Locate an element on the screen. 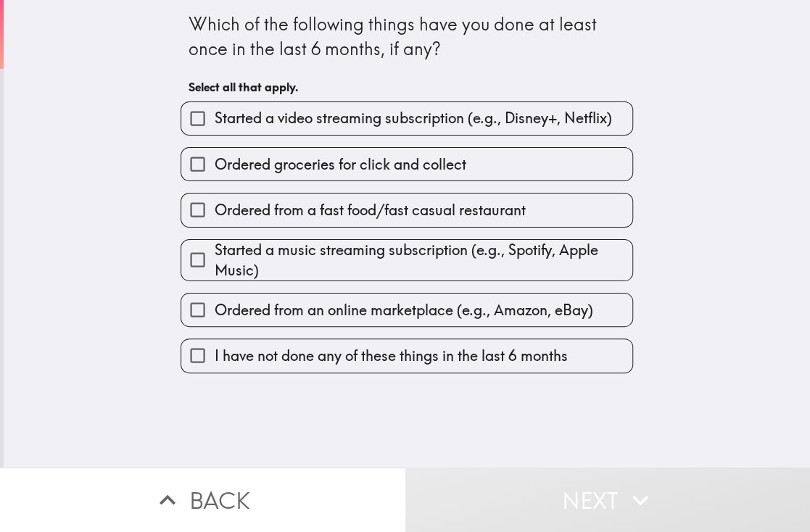 The width and height of the screenshot is (810, 532). span: I have not done any of these things in the last 6 months is located at coordinates (390, 356).